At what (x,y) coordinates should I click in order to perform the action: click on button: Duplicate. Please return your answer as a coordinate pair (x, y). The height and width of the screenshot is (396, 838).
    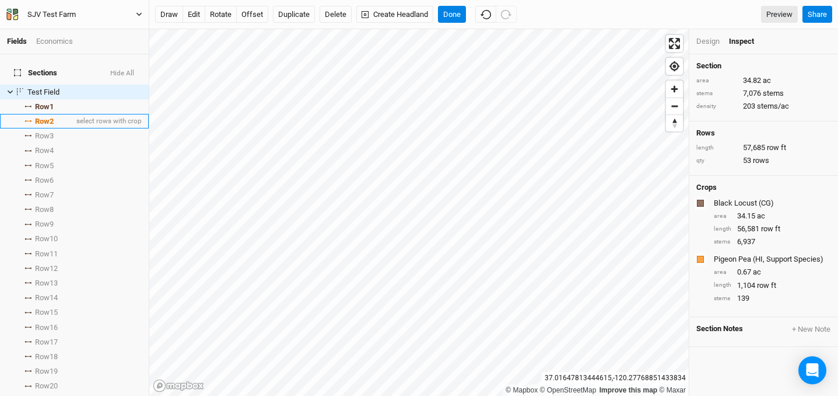
    Looking at the image, I should click on (294, 15).